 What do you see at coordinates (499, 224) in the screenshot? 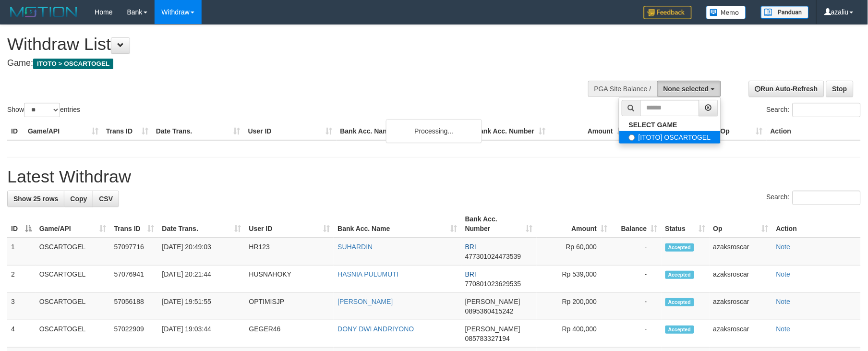
I see `th: Bank Acc. Number: activate to sort column ascending` at bounding box center [499, 224].